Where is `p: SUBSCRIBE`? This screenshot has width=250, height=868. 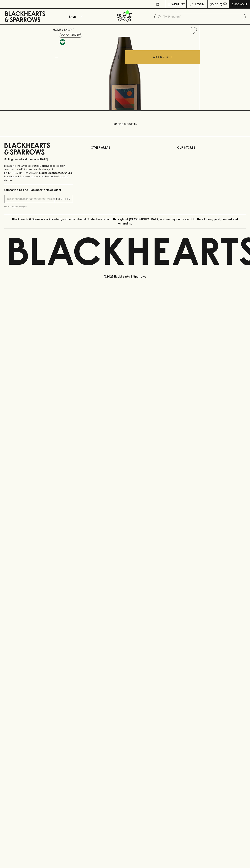
p: SUBSCRIBE is located at coordinates (64, 199).